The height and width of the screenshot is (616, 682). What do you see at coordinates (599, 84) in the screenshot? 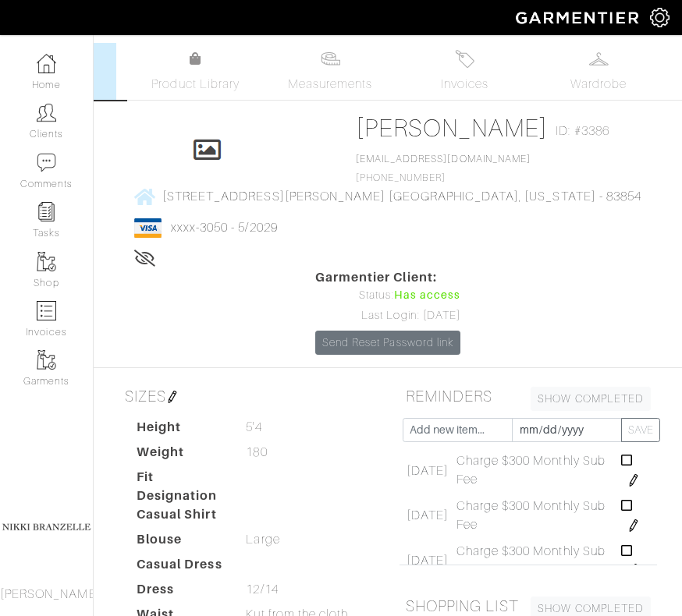
I see `span: Wardrobe` at bounding box center [599, 84].